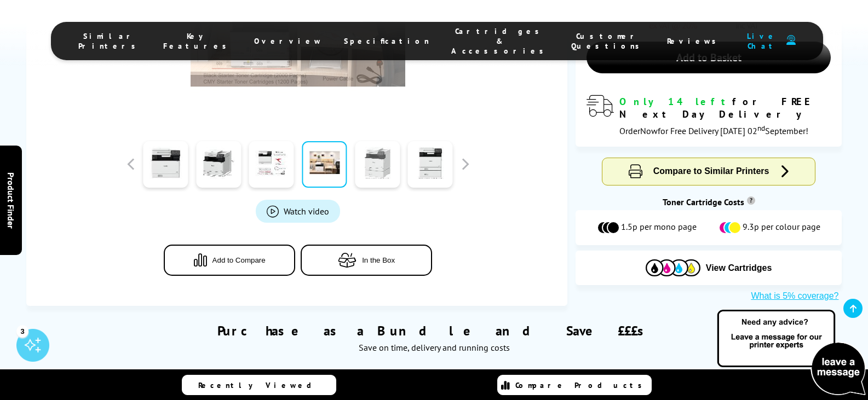 The width and height of the screenshot is (868, 400). I want to click on span: Add to Compare, so click(239, 260).